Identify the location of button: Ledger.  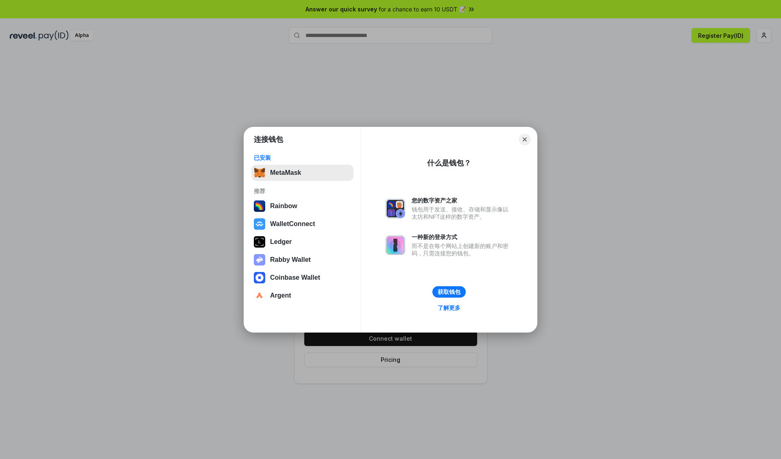
(302, 242).